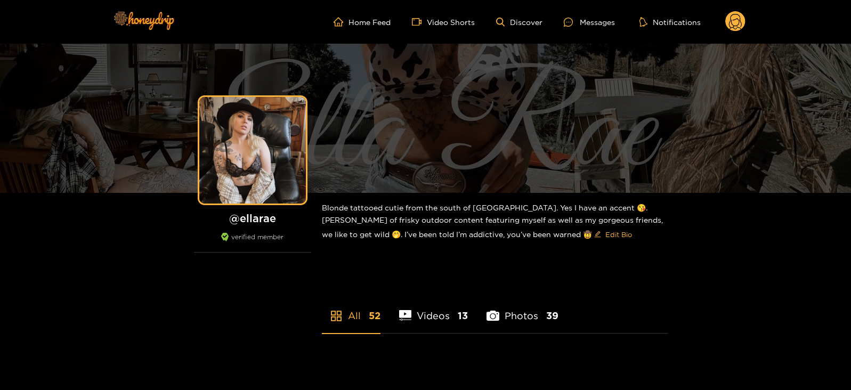 The height and width of the screenshot is (390, 851). I want to click on a: Video Shorts, so click(443, 22).